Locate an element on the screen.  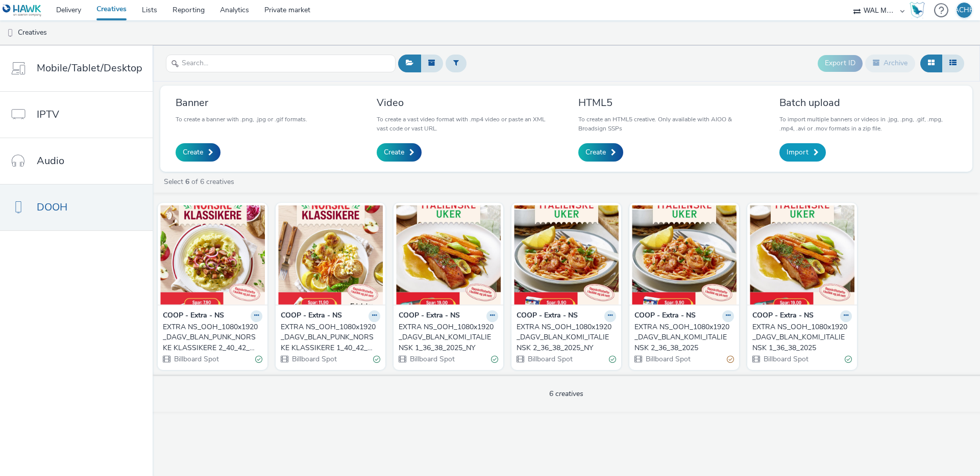
div: EXTRA NS_OOH_1080x1920_DAGV_BLAN_KOMI_ITALIENSK 1_36_38_2025_NY is located at coordinates (447, 337).